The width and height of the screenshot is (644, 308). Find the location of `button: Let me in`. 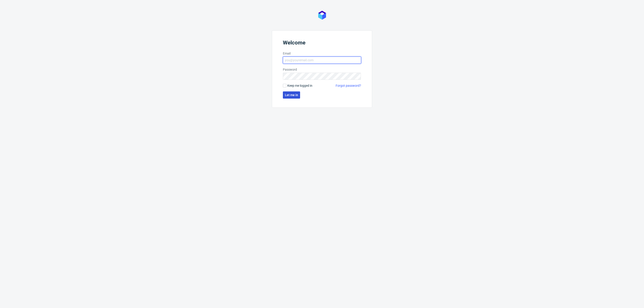

button: Let me in is located at coordinates (291, 95).